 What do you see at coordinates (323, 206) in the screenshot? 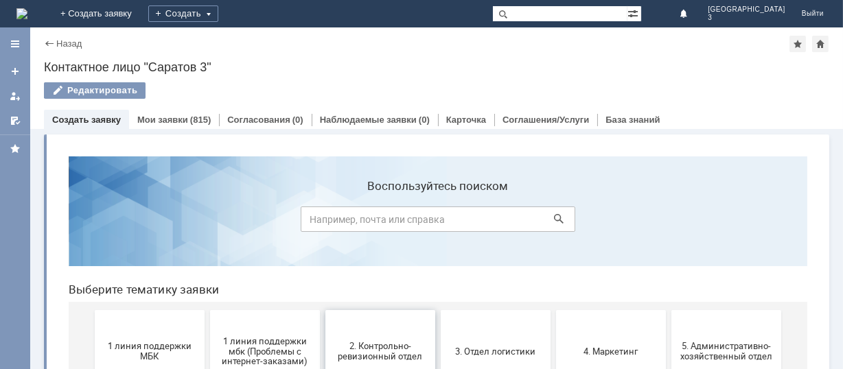
I see `button: 2. Контрольно-ревизионный отдел` at bounding box center [323, 206].